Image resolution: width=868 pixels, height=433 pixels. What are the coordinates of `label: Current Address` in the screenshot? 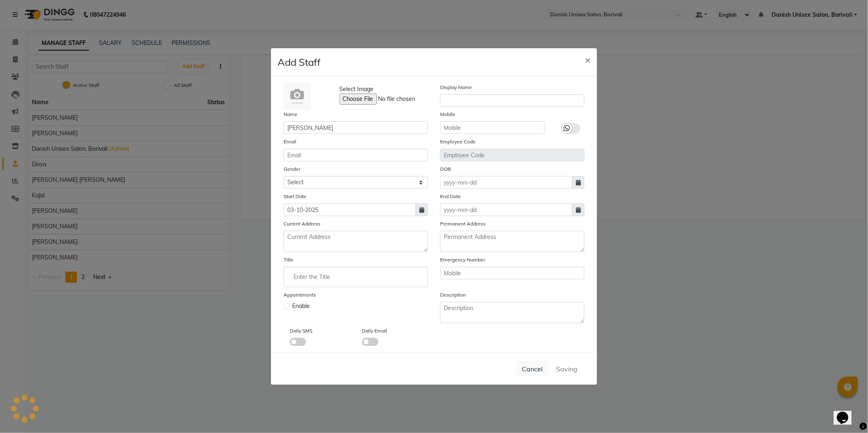 It's located at (302, 224).